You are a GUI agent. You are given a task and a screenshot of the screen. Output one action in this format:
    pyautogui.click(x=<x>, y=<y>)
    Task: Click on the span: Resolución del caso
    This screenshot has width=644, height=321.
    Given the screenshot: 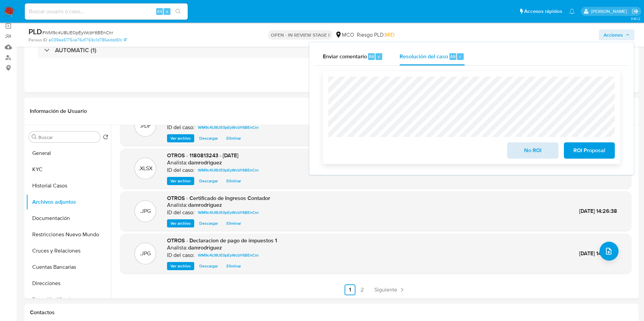 What is the action you would take?
    pyautogui.click(x=423, y=56)
    